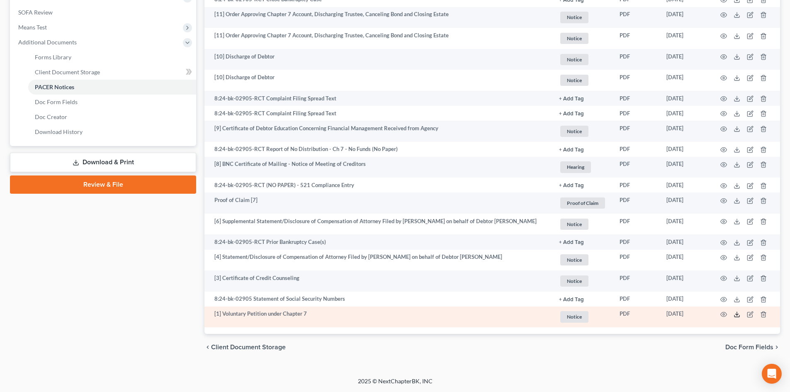 This screenshot has width=790, height=392. What do you see at coordinates (104, 12) in the screenshot?
I see `a: SOFA Review` at bounding box center [104, 12].